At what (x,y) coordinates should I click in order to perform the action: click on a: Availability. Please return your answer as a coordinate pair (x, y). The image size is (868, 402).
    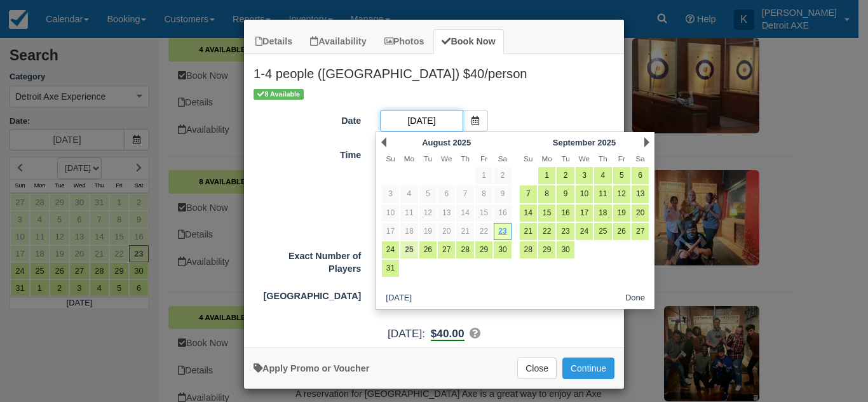
    Looking at the image, I should click on (338, 41).